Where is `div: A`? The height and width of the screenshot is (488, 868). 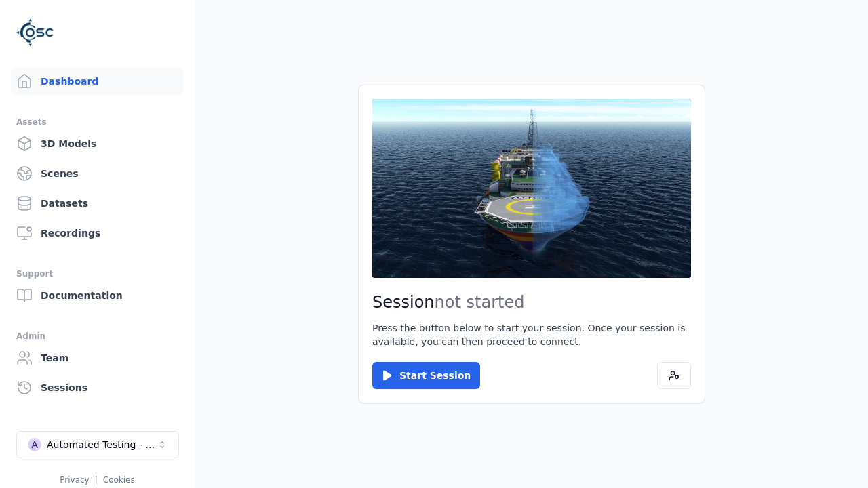
div: A is located at coordinates (35, 445).